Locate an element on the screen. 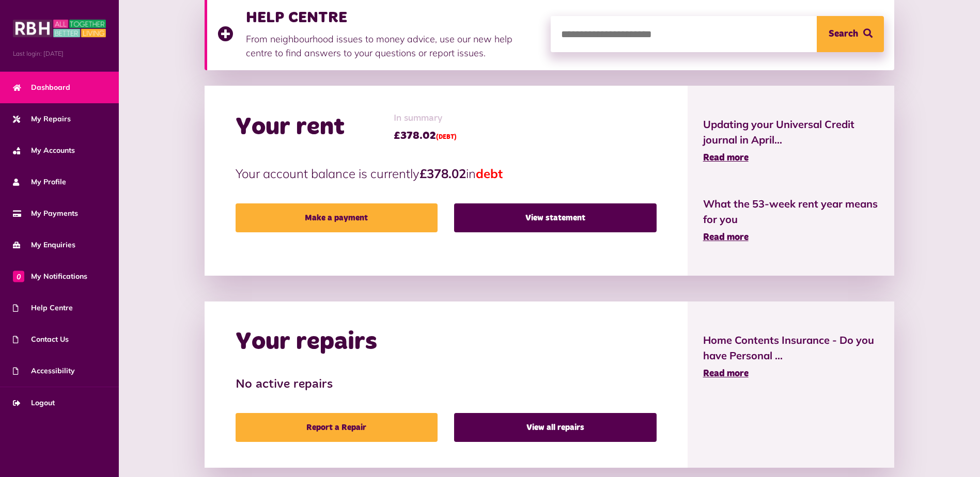 This screenshot has height=477, width=980. img: MyRBH is located at coordinates (60, 28).